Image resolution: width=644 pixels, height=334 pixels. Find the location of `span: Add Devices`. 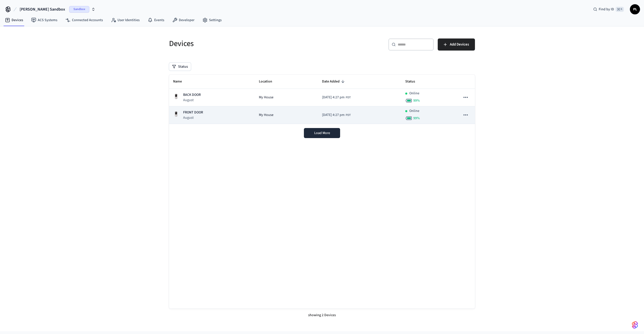

span: Add Devices is located at coordinates (459, 44).